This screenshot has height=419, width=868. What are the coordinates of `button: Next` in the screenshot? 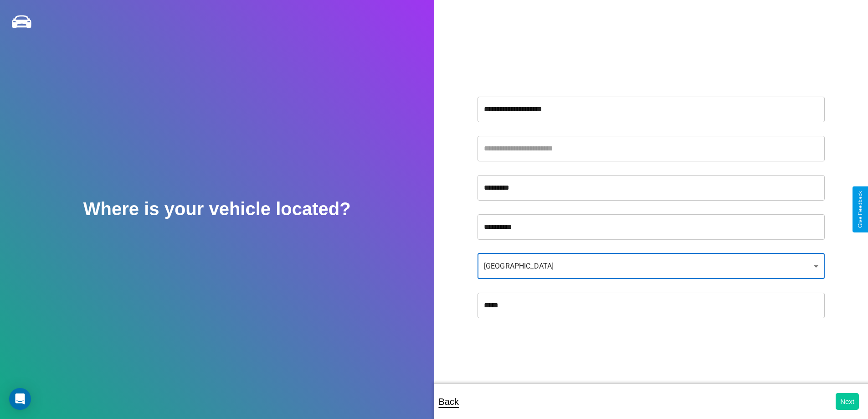 It's located at (847, 401).